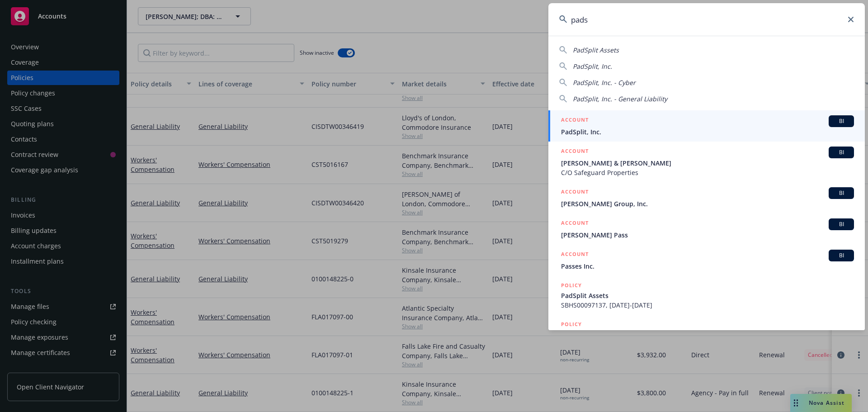  I want to click on a: POLICYPadSplit Assets, so click(707, 335).